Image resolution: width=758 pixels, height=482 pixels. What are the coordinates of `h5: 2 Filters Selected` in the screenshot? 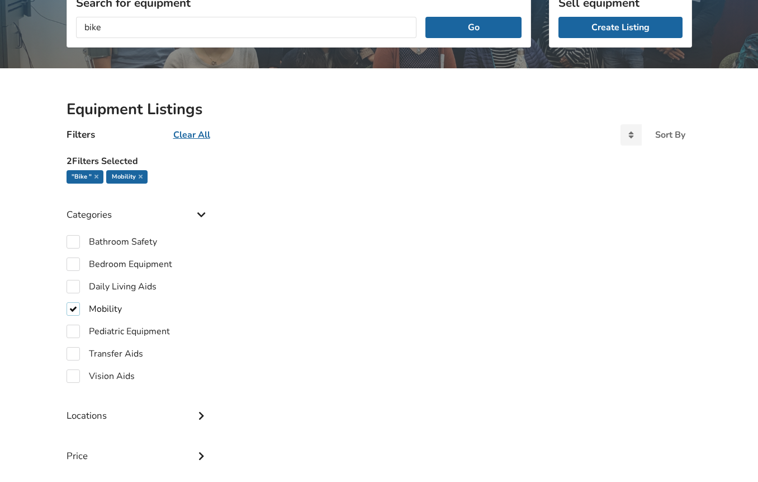 It's located at (138, 160).